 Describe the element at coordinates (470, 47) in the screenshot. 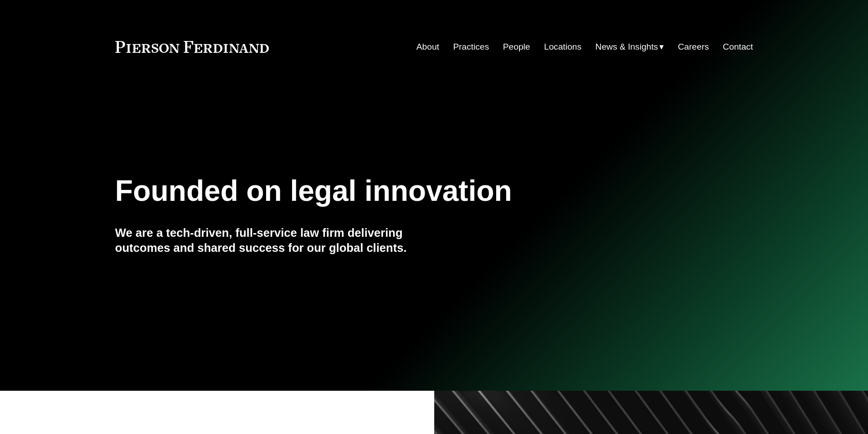

I see `a: Practices` at that location.